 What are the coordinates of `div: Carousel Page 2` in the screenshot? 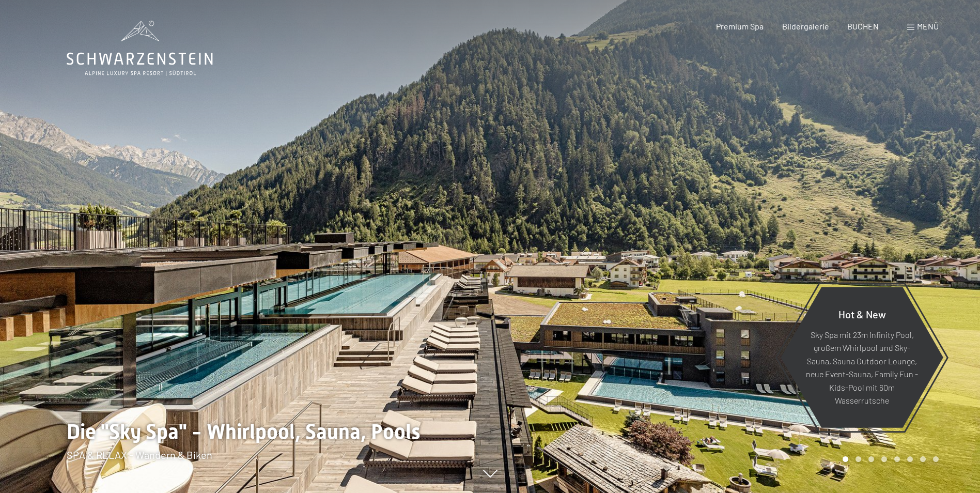 It's located at (858, 459).